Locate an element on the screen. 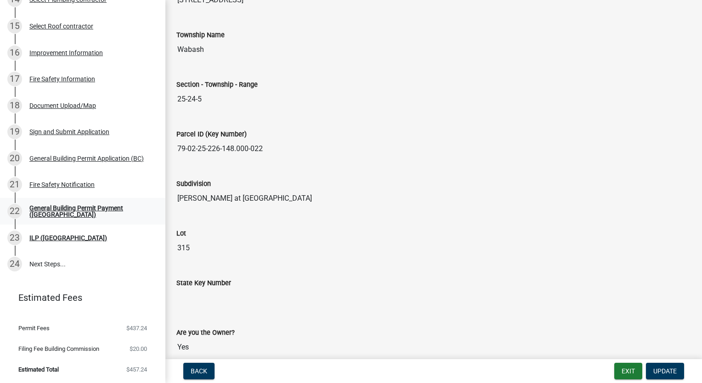  div: 18 is located at coordinates (15, 106).